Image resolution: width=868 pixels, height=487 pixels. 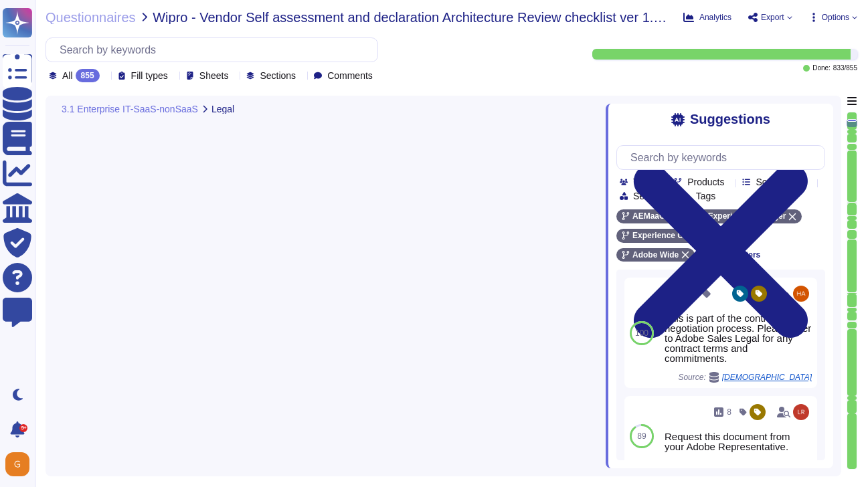 What do you see at coordinates (821, 68) in the screenshot?
I see `span: Done:` at bounding box center [821, 68].